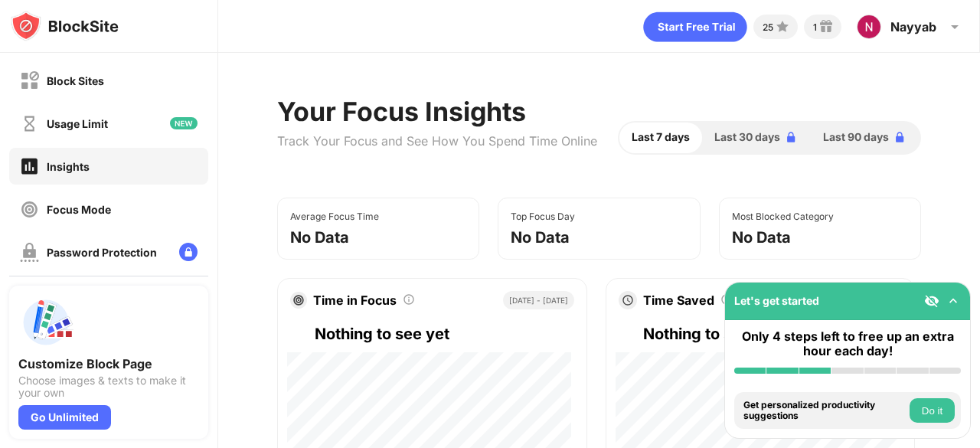 This screenshot has width=980, height=448. What do you see at coordinates (64, 417) in the screenshot?
I see `div: Go Unlimited` at bounding box center [64, 417].